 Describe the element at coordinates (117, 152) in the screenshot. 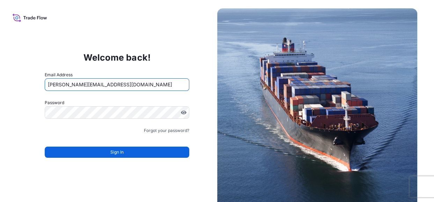

I see `span: Sign In` at that location.